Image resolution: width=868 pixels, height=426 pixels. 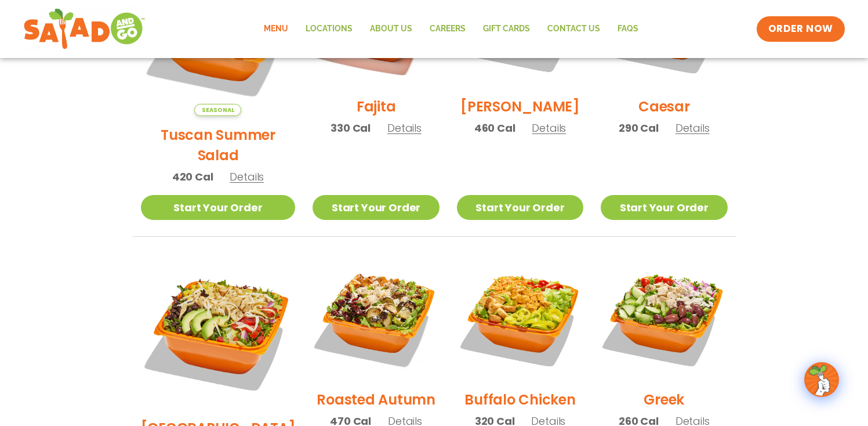 What do you see at coordinates (664, 400) in the screenshot?
I see `h2: Greek` at bounding box center [664, 400].